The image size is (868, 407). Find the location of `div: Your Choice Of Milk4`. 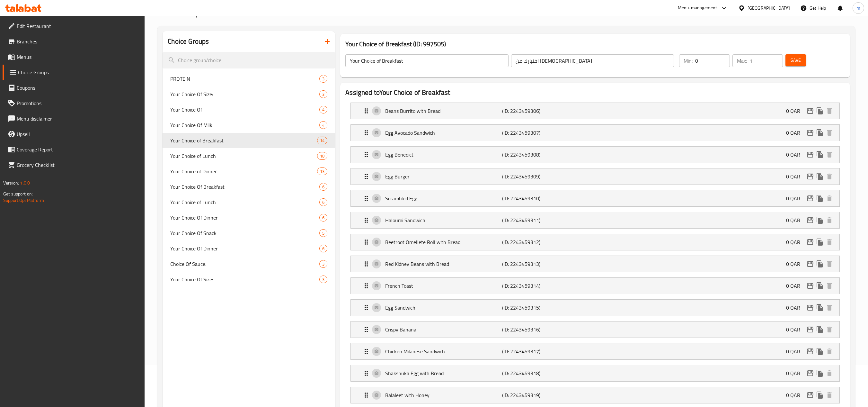

div: Your Choice Of Milk4 is located at coordinates (249, 125).